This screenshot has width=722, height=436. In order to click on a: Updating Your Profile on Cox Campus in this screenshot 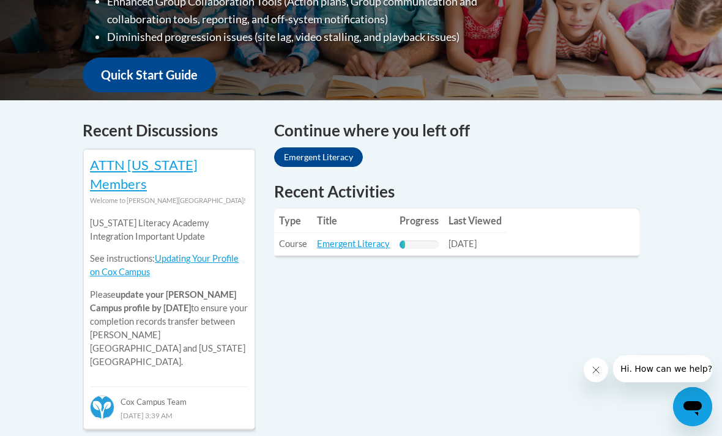, I will do `click(164, 265)`.